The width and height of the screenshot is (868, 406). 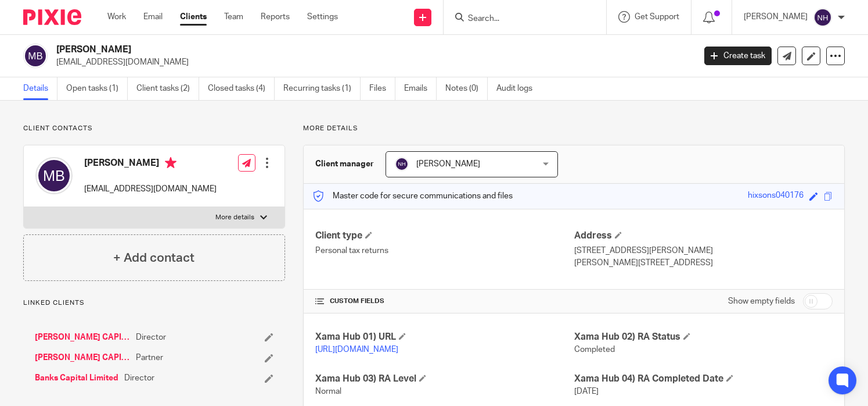 I want to click on a: Files, so click(x=382, y=88).